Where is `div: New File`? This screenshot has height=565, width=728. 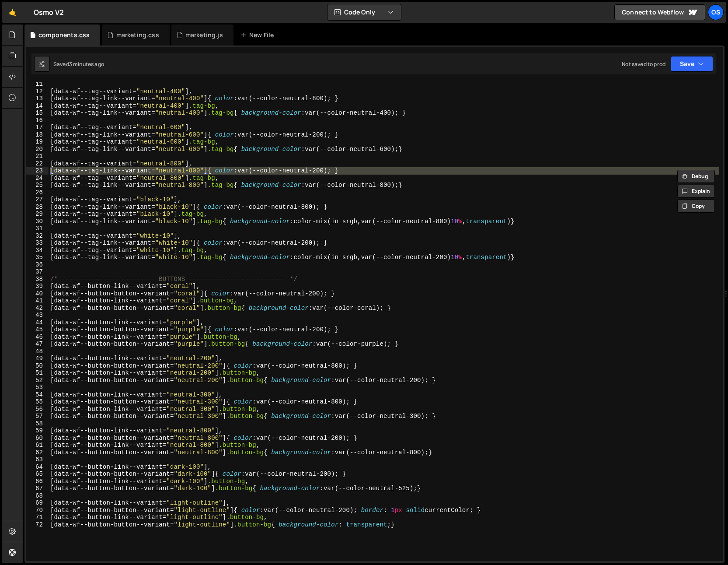
div: New File is located at coordinates (259, 35).